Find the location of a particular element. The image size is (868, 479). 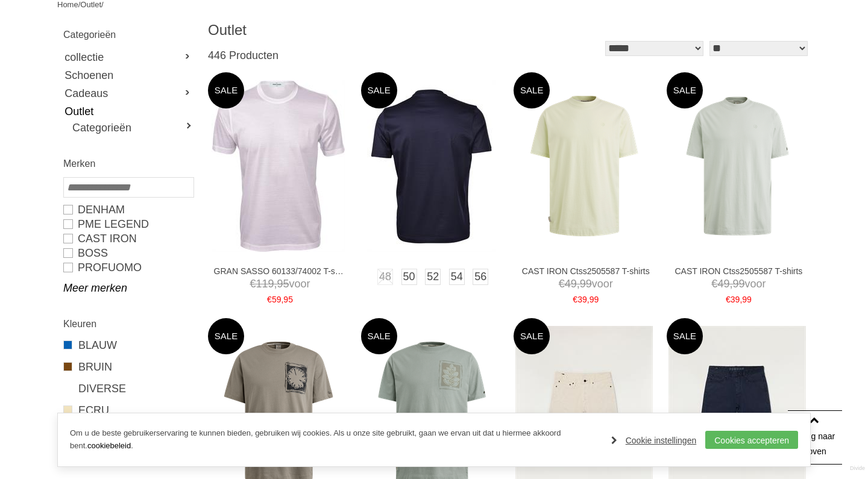

a: Outlet is located at coordinates (128, 111).